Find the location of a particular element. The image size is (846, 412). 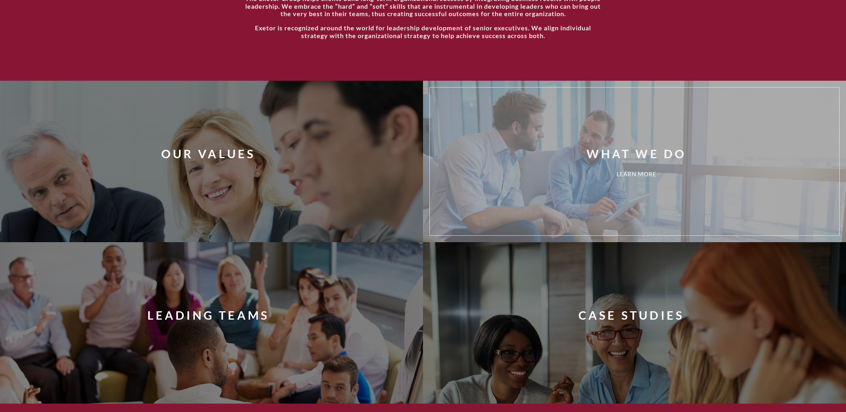

div: Learn More is located at coordinates (637, 174).